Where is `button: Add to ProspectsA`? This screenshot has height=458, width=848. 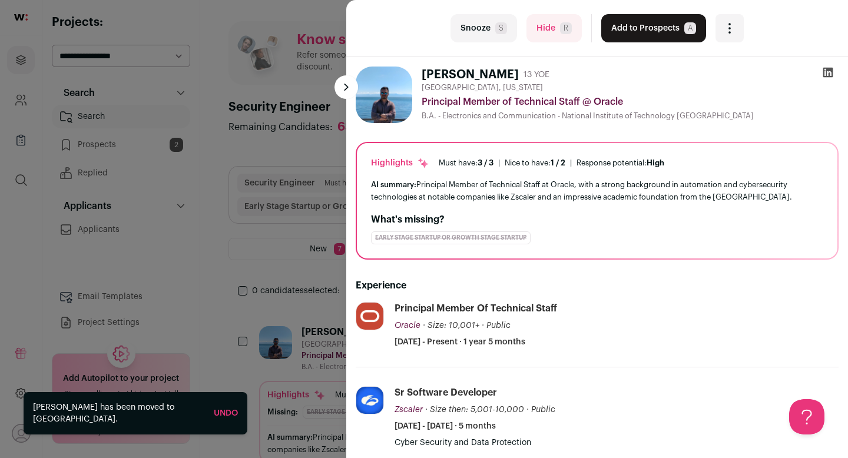
button: Add to ProspectsA is located at coordinates (654, 28).